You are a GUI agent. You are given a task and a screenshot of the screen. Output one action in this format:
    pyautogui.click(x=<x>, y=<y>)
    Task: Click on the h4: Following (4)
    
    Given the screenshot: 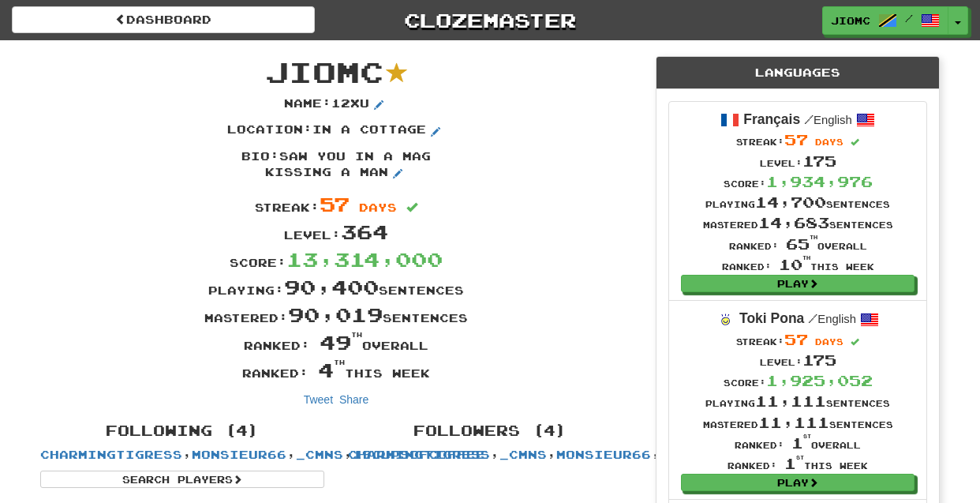 What is the action you would take?
    pyautogui.click(x=182, y=431)
    